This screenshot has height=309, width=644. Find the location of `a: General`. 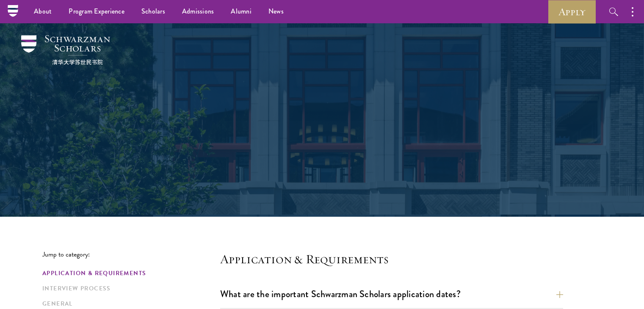

a: General is located at coordinates (129, 303).